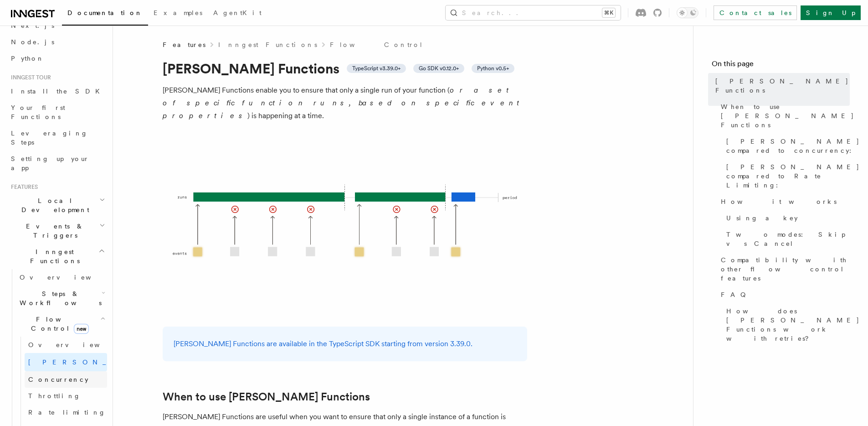  What do you see at coordinates (53, 231) in the screenshot?
I see `span: Events & Triggers` at bounding box center [53, 231].